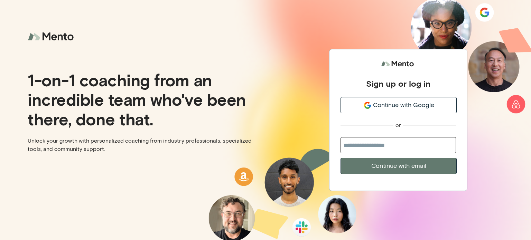  Describe the element at coordinates (144, 145) in the screenshot. I see `p: Unlock your growth with personalized coaching from industry professionals, specialized tools, and...` at that location.